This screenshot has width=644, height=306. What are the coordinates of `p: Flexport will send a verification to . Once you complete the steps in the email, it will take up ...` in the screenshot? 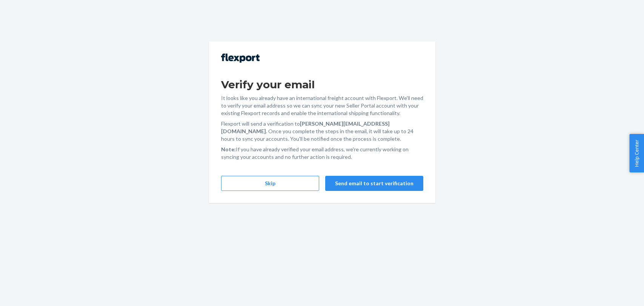 It's located at (322, 132).